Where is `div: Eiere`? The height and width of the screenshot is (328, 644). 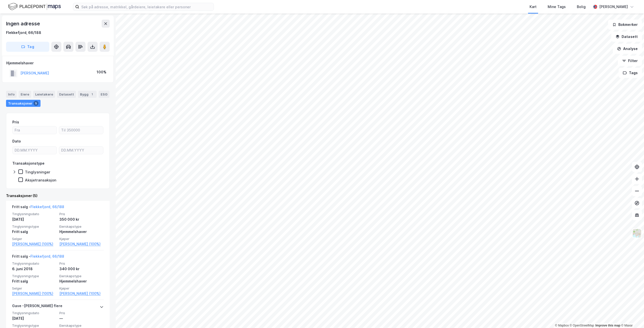
div: Eiere is located at coordinates (25, 94).